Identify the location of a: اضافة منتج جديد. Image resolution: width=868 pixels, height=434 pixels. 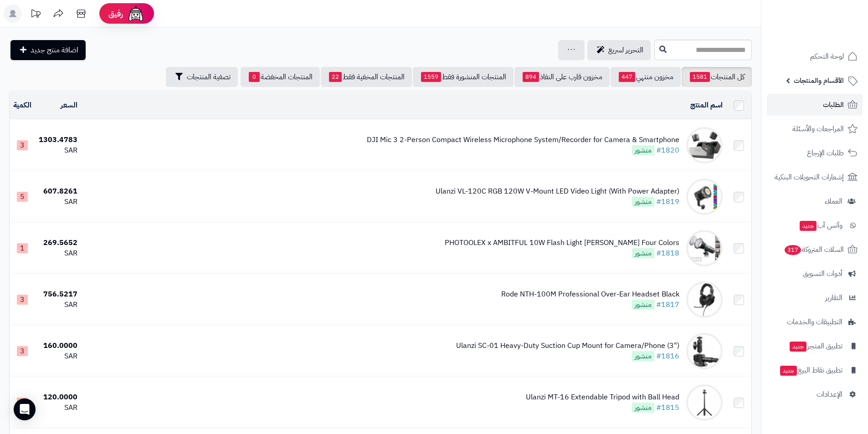
(48, 50).